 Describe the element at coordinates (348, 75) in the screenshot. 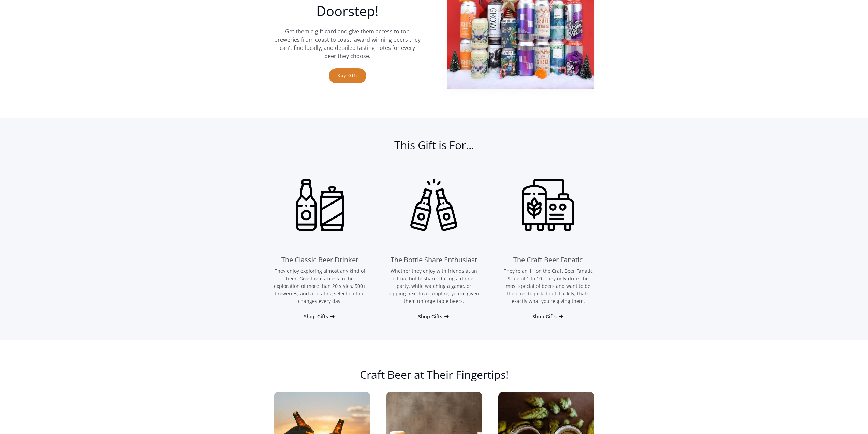

I see `a: Buy Gift` at that location.